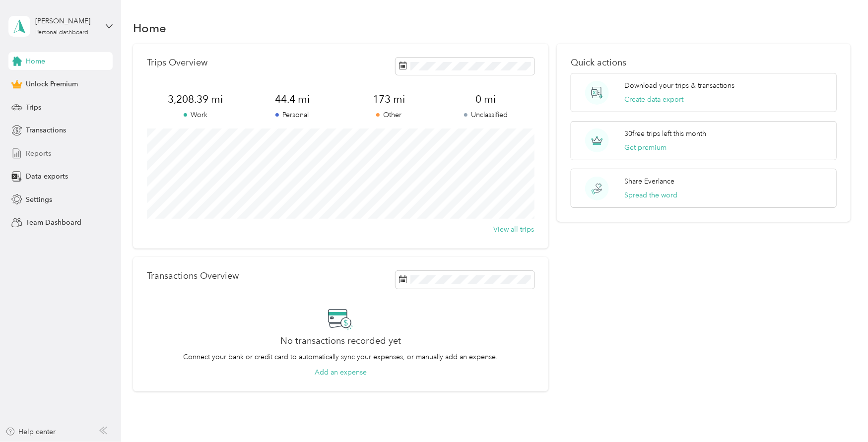 Image resolution: width=868 pixels, height=442 pixels. I want to click on p: Quick actions, so click(704, 62).